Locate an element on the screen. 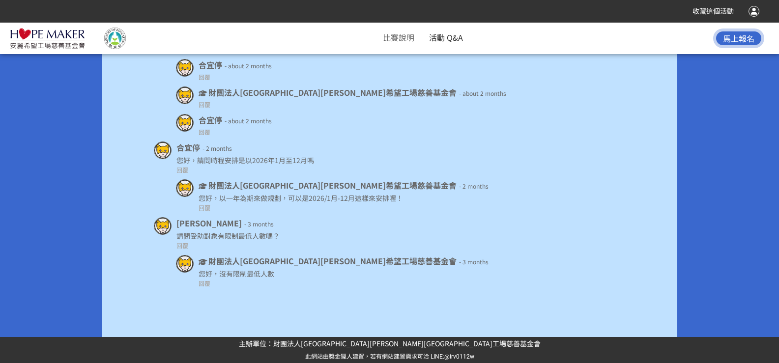 The image size is (779, 363). a: 活動 Q&A is located at coordinates (446, 37).